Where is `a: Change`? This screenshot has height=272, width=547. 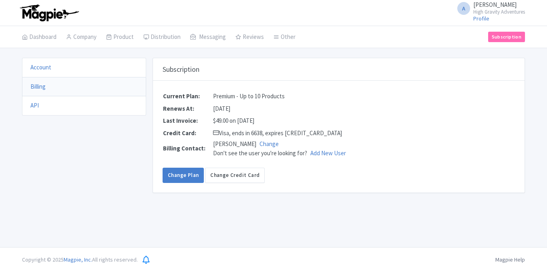 a: Change is located at coordinates (269, 143).